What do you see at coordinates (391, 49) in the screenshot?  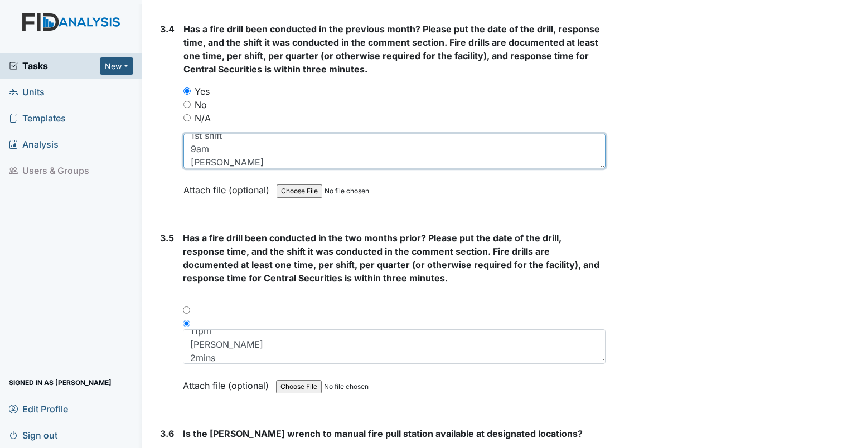 I see `span: Has a fire drill been conducted in the previous month? Please put the date of the drill, response...` at bounding box center [391, 49].